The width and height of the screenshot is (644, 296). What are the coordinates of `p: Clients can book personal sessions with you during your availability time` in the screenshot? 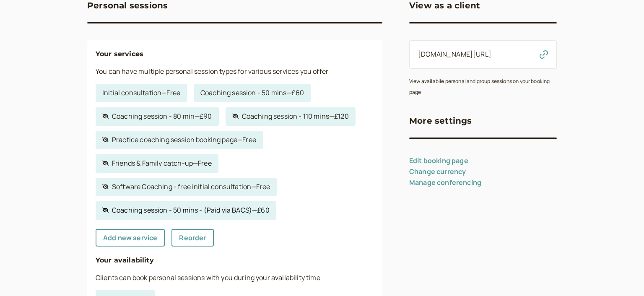 It's located at (235, 278).